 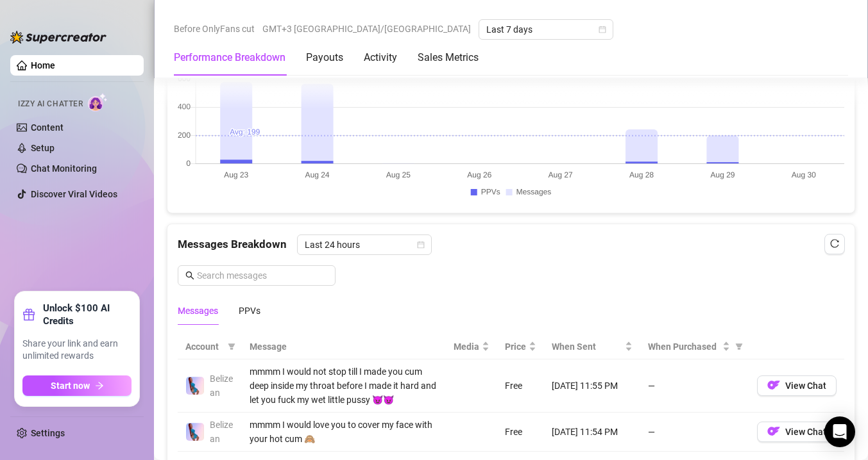 I want to click on span: Izzy AI Chatter, so click(x=50, y=104).